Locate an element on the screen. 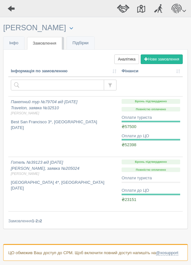 Image resolution: width=191 pixels, height=265 pixels. a: Інфо is located at coordinates (14, 43).